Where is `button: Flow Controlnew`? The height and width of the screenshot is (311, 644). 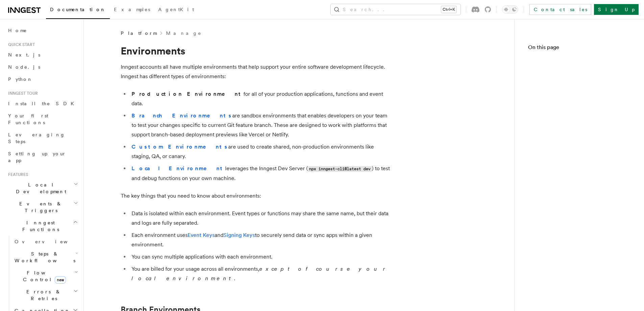 button: Flow Controlnew is located at coordinates (46, 276).